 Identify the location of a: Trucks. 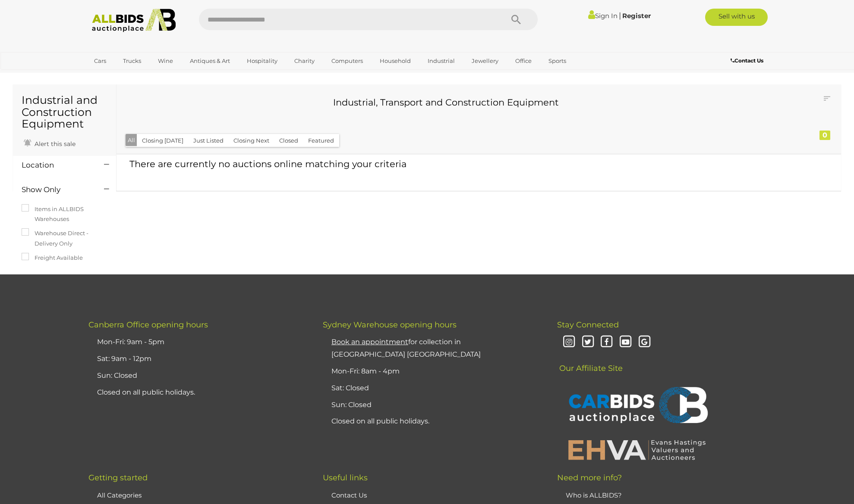
(132, 61).